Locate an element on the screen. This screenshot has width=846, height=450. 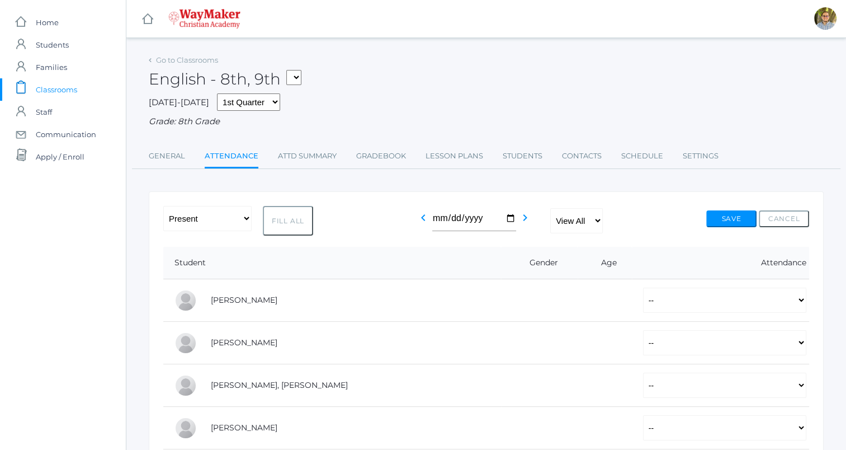
a: Go to Classrooms is located at coordinates (187, 60).